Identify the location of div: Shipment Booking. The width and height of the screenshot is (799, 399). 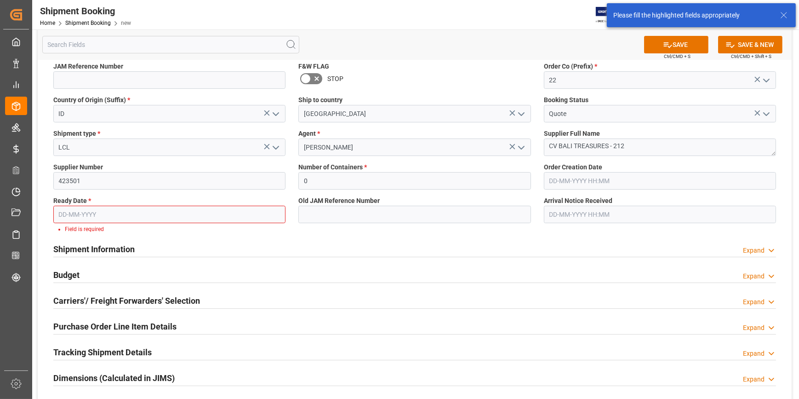
(86, 11).